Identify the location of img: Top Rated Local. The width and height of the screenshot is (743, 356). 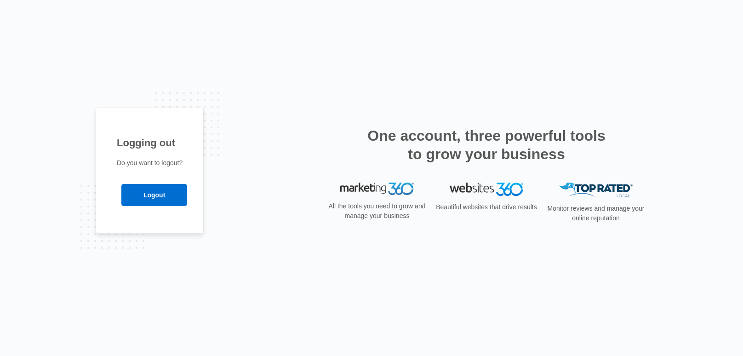
(596, 190).